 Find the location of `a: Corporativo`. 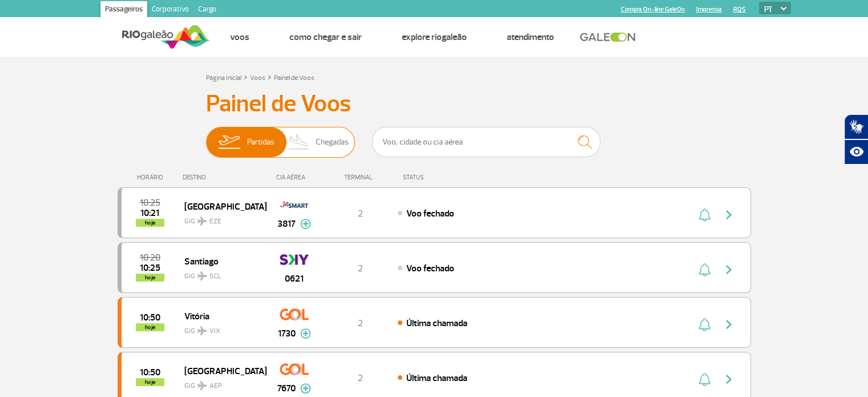

a: Corporativo is located at coordinates (170, 10).